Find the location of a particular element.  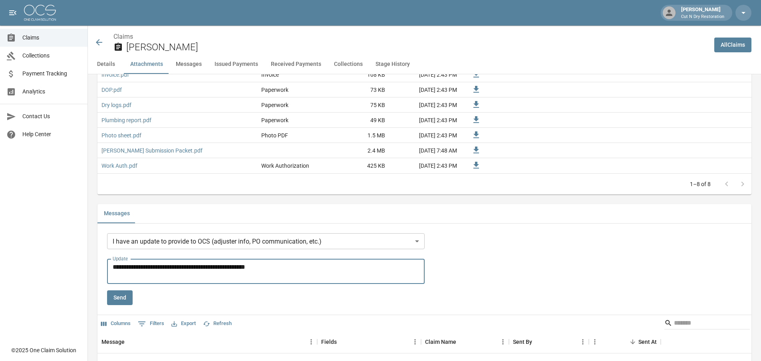

button: Issued Payments is located at coordinates (236, 64).